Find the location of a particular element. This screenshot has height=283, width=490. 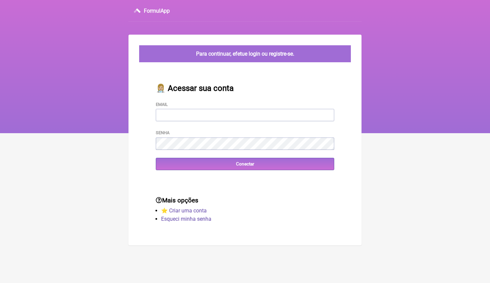

h3: Mais opções is located at coordinates (245, 200).